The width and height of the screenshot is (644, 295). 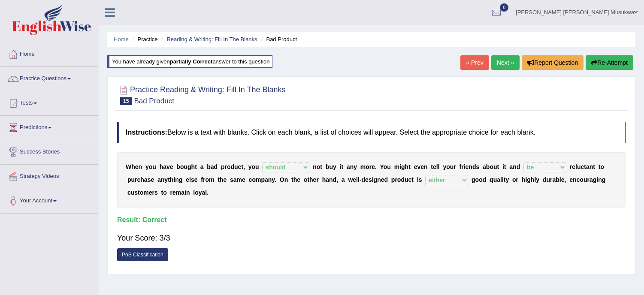 What do you see at coordinates (491, 180) in the screenshot?
I see `b: q` at bounding box center [491, 180].